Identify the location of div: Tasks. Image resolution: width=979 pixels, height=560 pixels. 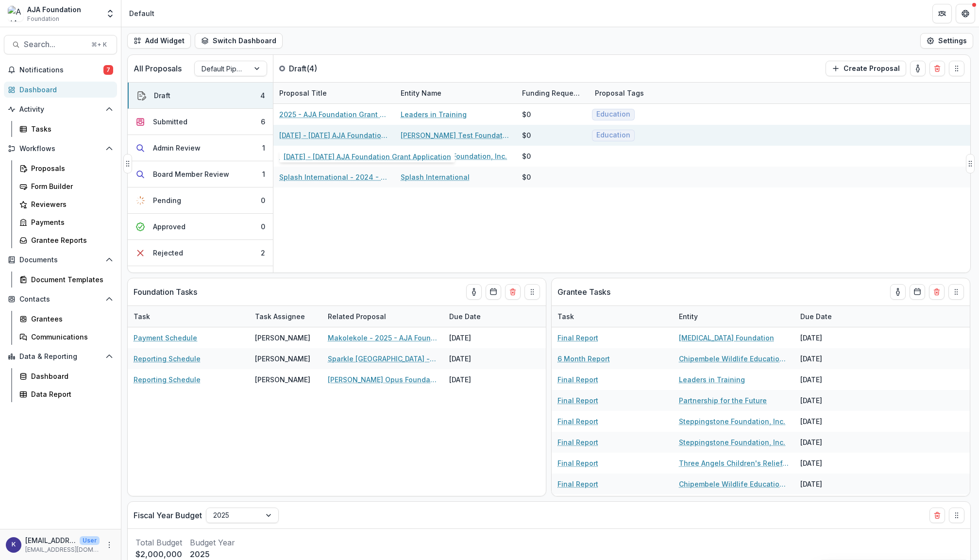
(70, 129).